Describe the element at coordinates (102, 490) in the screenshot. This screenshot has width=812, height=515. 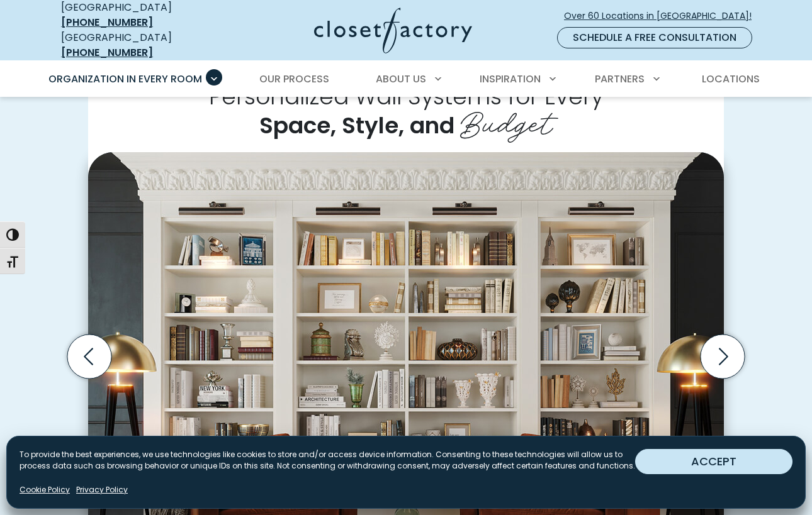
I see `a: Privacy Policy` at that location.